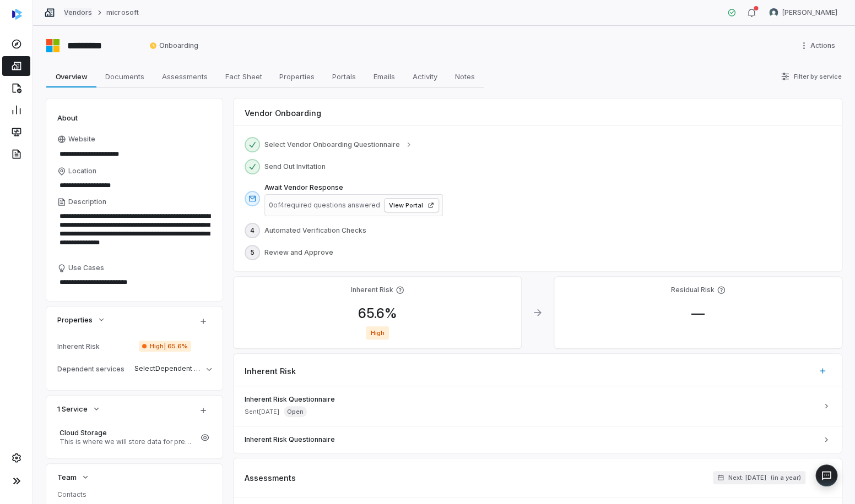 The image size is (855, 504). I want to click on span: Documents, so click(125, 76).